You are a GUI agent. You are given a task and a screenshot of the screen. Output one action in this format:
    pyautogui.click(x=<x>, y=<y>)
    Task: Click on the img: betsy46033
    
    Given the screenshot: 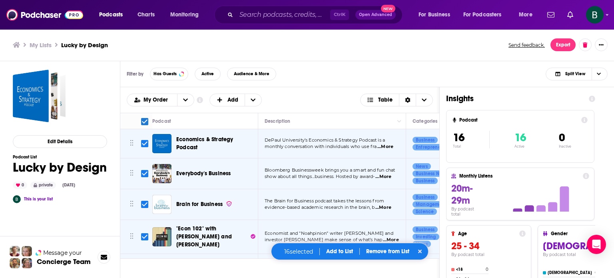 What is the action you would take?
    pyautogui.click(x=17, y=199)
    